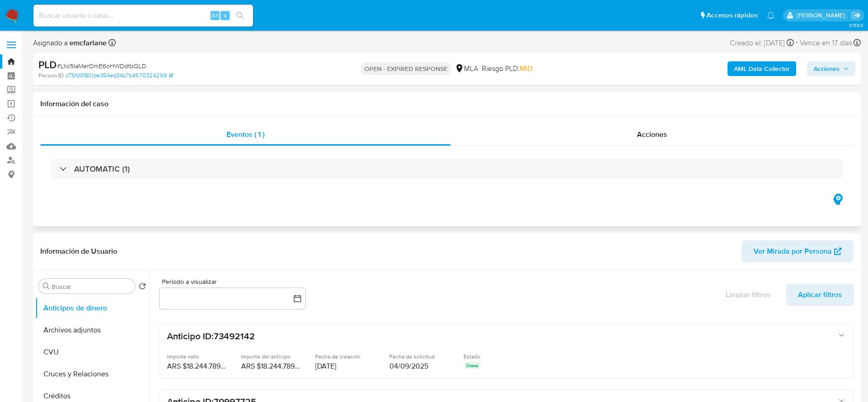 The width and height of the screenshot is (868, 402). Describe the element at coordinates (856, 15) in the screenshot. I see `a: Salir` at that location.